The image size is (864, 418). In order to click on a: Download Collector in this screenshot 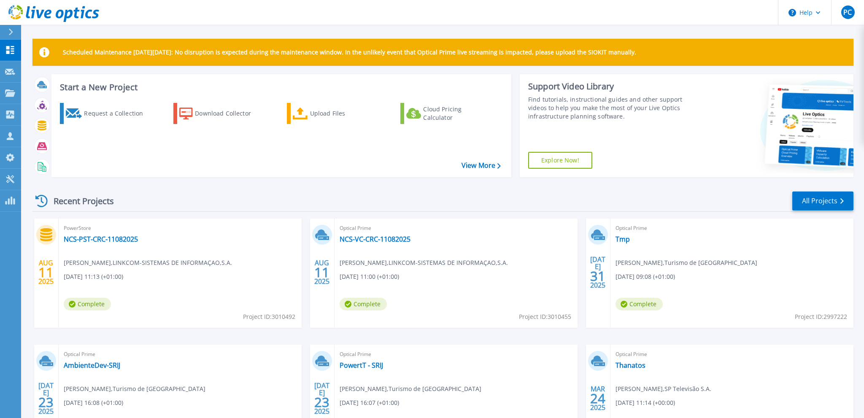, I will do `click(220, 114)`.